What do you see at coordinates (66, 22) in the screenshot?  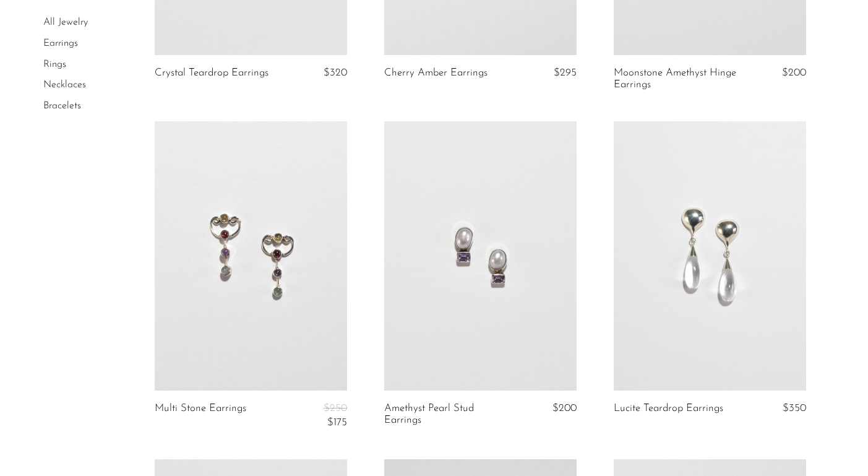 I see `a: All Jewelry` at bounding box center [66, 22].